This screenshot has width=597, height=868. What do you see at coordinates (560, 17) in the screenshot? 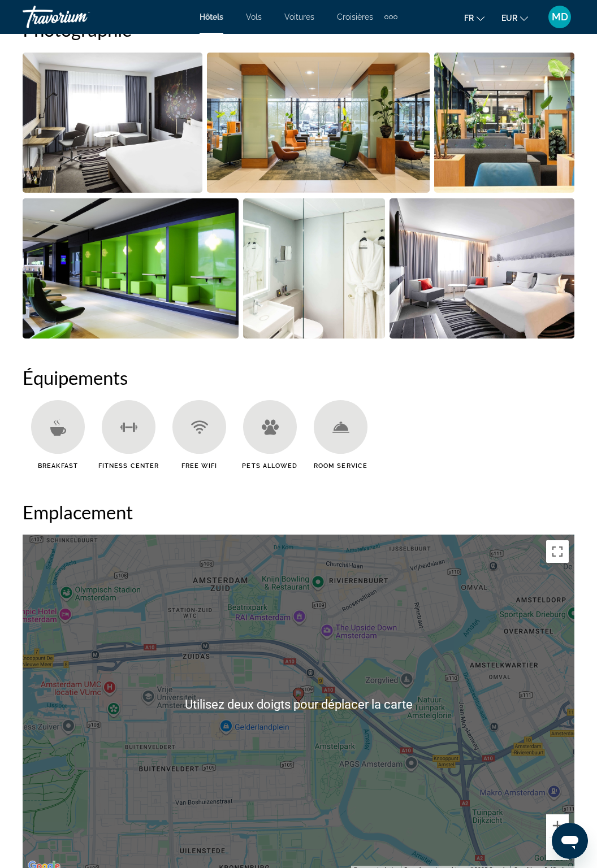
I see `span: MD` at bounding box center [560, 17].